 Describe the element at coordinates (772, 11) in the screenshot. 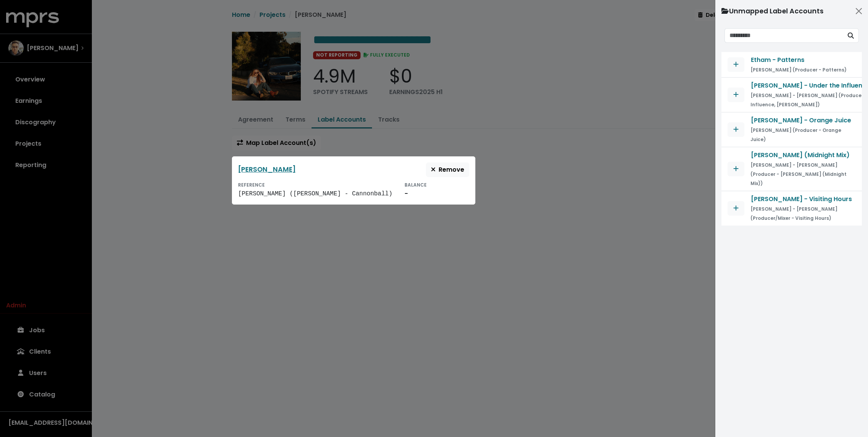

I see `div: Unmapped Label Accounts` at that location.